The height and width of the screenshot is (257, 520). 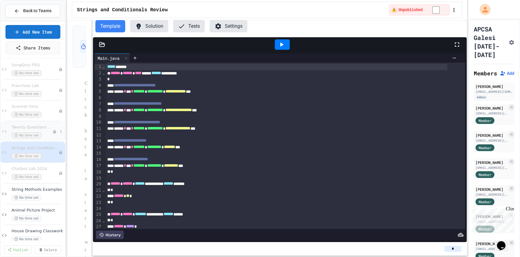 I want to click on div: 25, so click(x=98, y=214).